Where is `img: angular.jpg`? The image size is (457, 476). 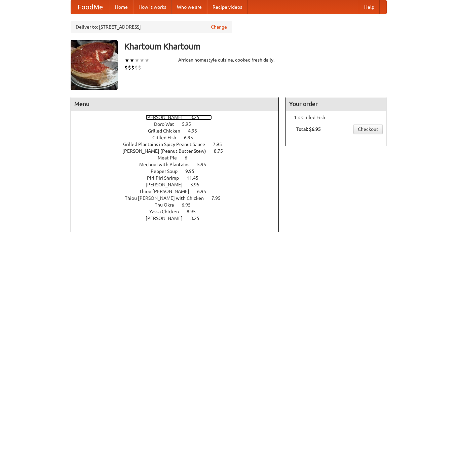 img: angular.jpg is located at coordinates (94, 65).